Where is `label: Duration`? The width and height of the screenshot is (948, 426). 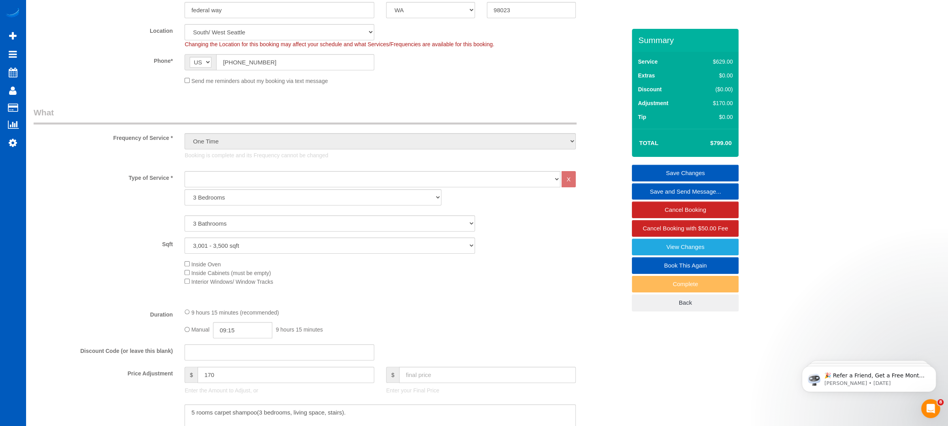
label: Duration is located at coordinates (103, 313).